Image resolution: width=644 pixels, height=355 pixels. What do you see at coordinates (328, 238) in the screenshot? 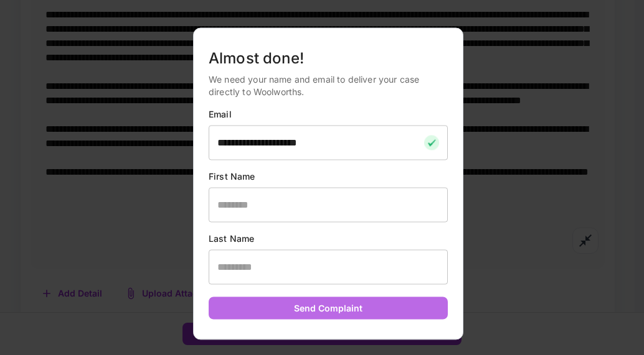
I see `p: Last Name` at bounding box center [328, 238].